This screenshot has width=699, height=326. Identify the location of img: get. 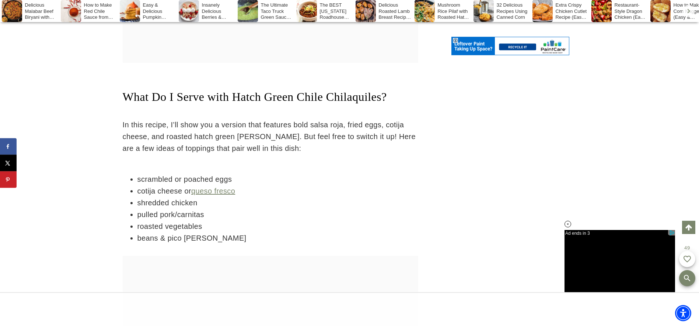
(3, 3).